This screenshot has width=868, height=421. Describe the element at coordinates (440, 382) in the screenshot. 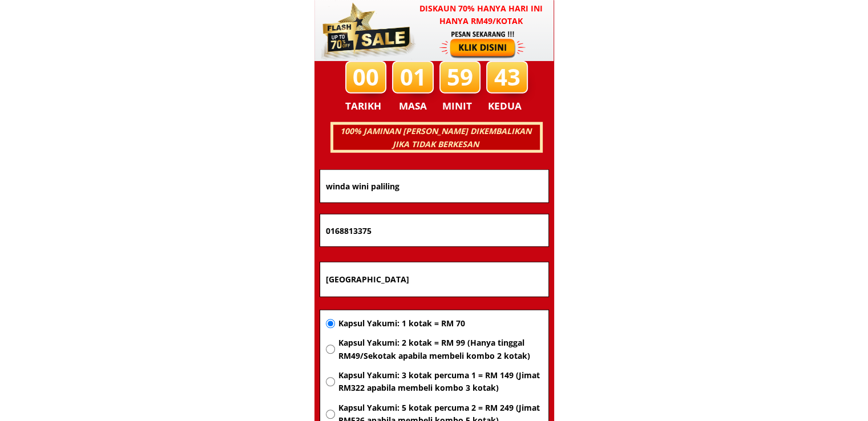

I see `span: Kapsul Yakumi: 3 kotak percuma 1 = RM 149 (Jimat RM322 apabila membeli kombo 3 kotak)` at that location.